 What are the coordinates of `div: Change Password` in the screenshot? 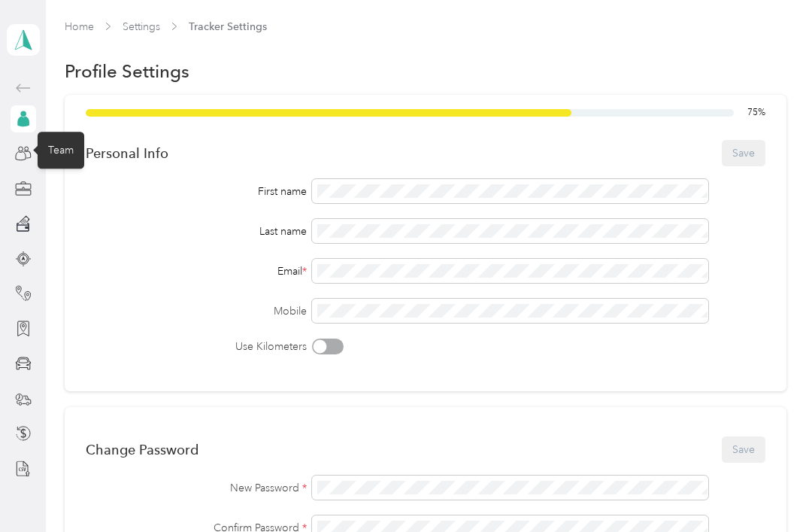 It's located at (142, 449).